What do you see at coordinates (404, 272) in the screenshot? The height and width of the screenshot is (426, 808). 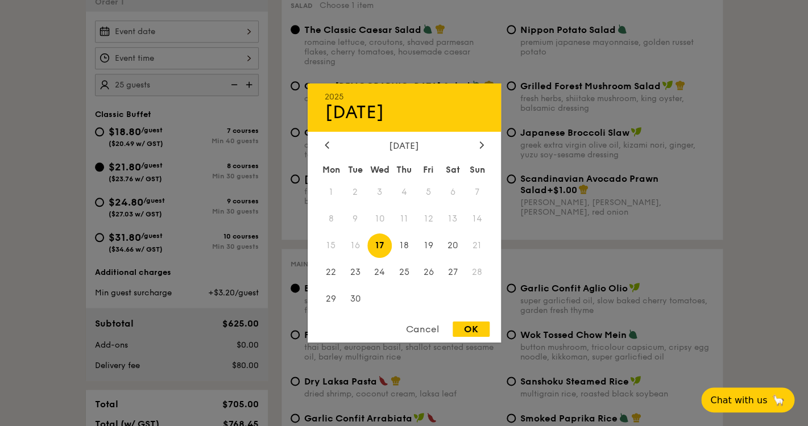 I see `span: 25` at bounding box center [404, 272].